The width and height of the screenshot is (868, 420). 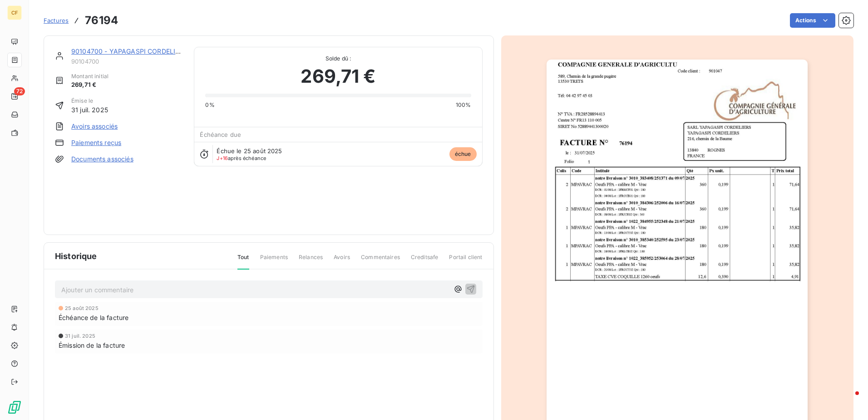 What do you see at coordinates (424, 261) in the screenshot?
I see `span: Creditsafe` at bounding box center [424, 261].